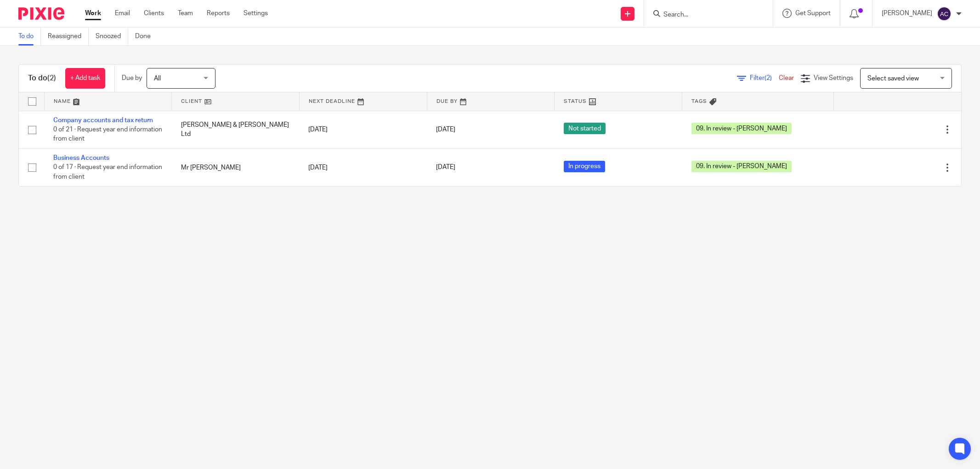  Describe the element at coordinates (833, 78) in the screenshot. I see `span: View Settings` at that location.